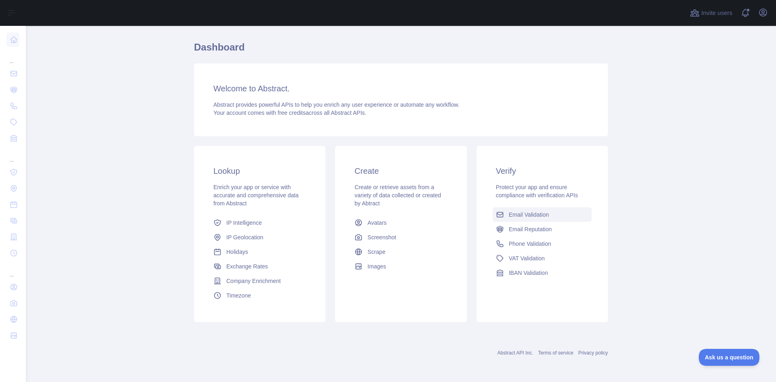 This screenshot has height=382, width=776. What do you see at coordinates (245, 237) in the screenshot?
I see `span: IP Geolocation` at bounding box center [245, 237].